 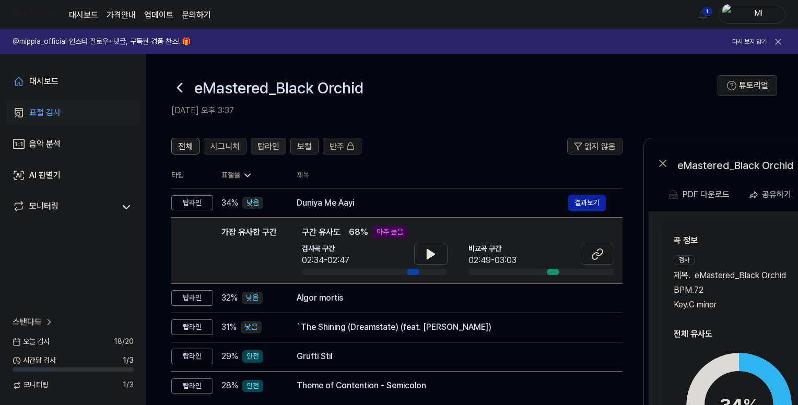 What do you see at coordinates (684, 260) in the screenshot?
I see `div: 검사` at bounding box center [684, 260].